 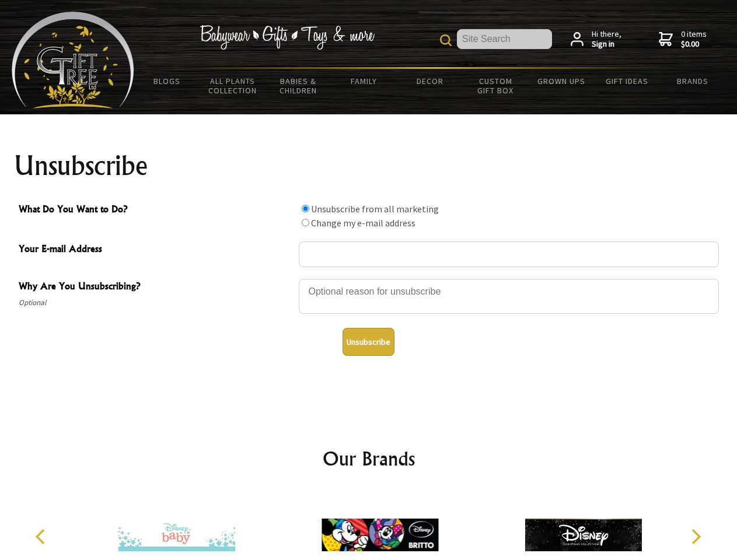 What do you see at coordinates (695, 537) in the screenshot?
I see `button: Next` at bounding box center [695, 537].